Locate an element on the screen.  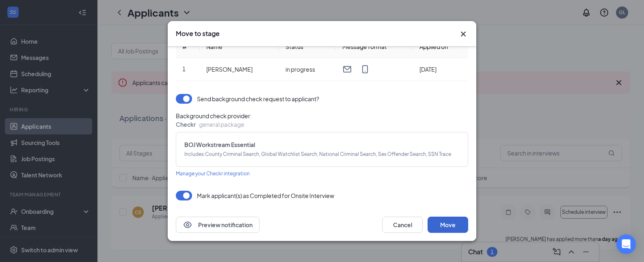
span: Includes : County Criminal Search, Global Watchlist Search, National Criminal Search, Sex Offende... is located at coordinates (322, 154).